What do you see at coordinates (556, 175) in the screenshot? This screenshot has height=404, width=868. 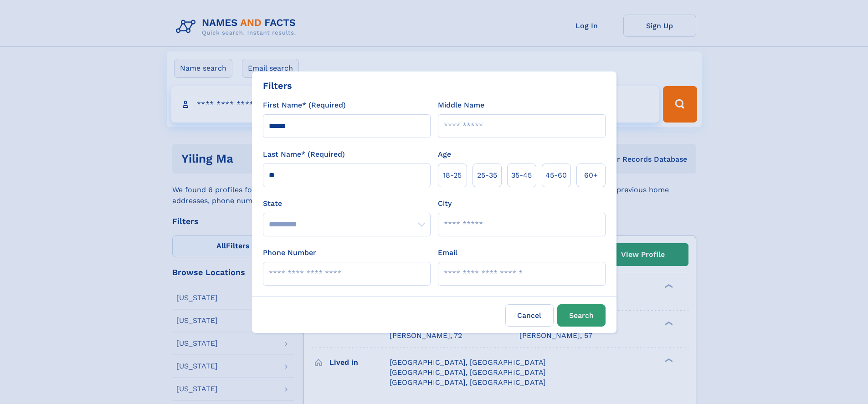 I see `span: 45‑60` at bounding box center [556, 175].